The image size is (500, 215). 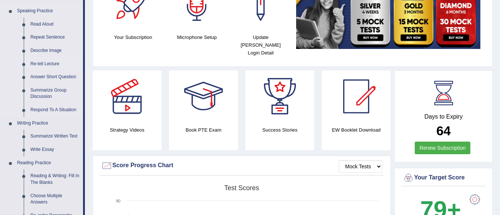 What do you see at coordinates (55, 150) in the screenshot?
I see `a: Write Essay` at bounding box center [55, 150].